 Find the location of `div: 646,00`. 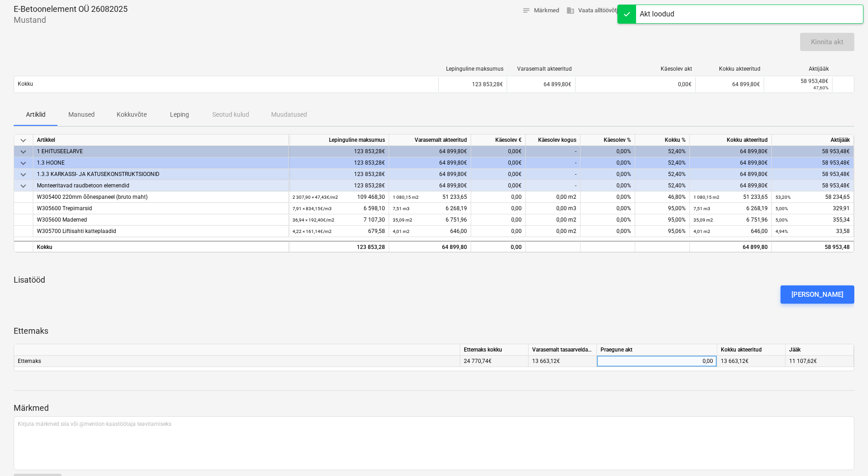

div: 646,00 is located at coordinates (730, 231).